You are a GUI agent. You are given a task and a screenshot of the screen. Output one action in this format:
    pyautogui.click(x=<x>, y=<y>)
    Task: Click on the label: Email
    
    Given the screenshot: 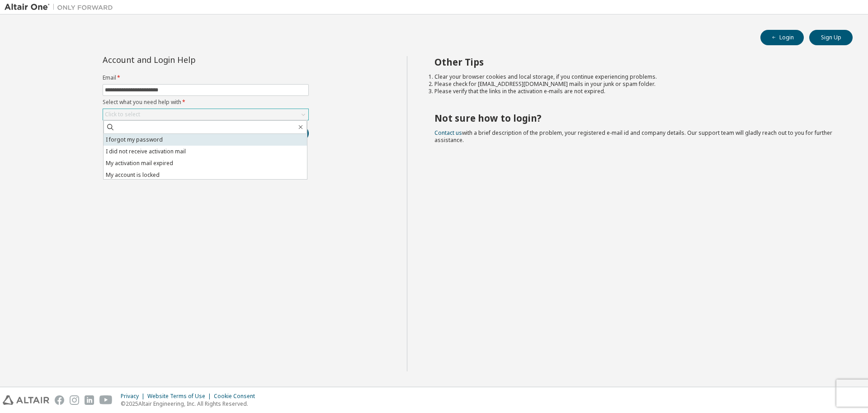 What is the action you would take?
    pyautogui.click(x=206, y=77)
    